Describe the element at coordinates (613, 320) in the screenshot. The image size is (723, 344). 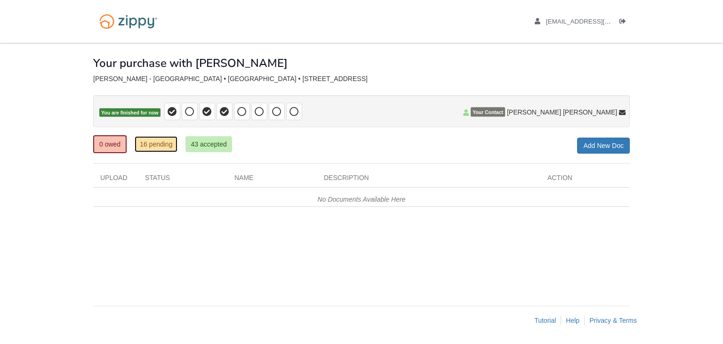
I see `a: Privacy & Terms` at that location.